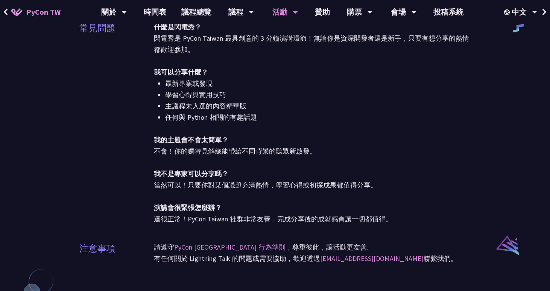  Describe the element at coordinates (36, 12) in the screenshot. I see `a: PyCon TW` at that location.